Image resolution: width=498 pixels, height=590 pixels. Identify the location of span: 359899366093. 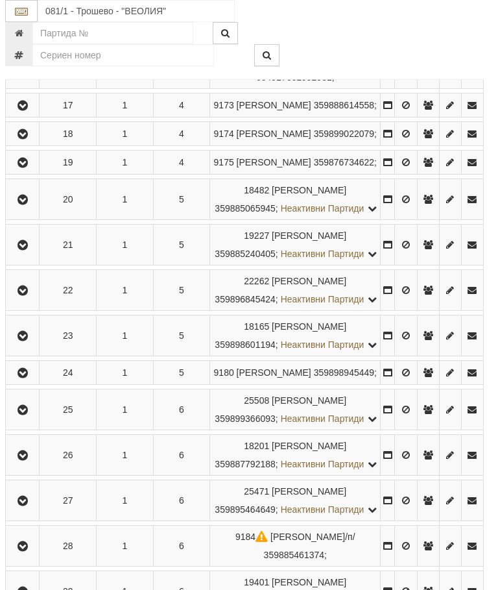
(245, 419).